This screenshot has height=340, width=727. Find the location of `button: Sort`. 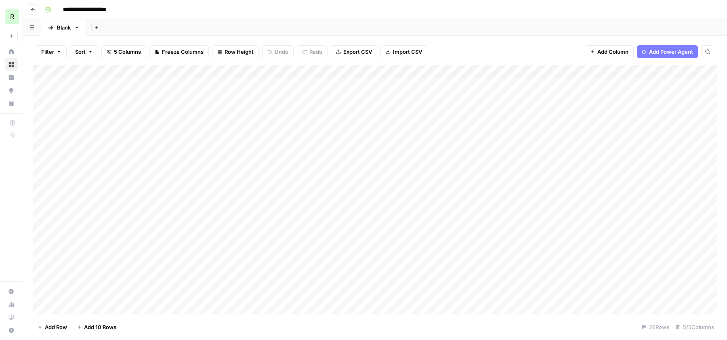

button: Sort is located at coordinates (84, 52).